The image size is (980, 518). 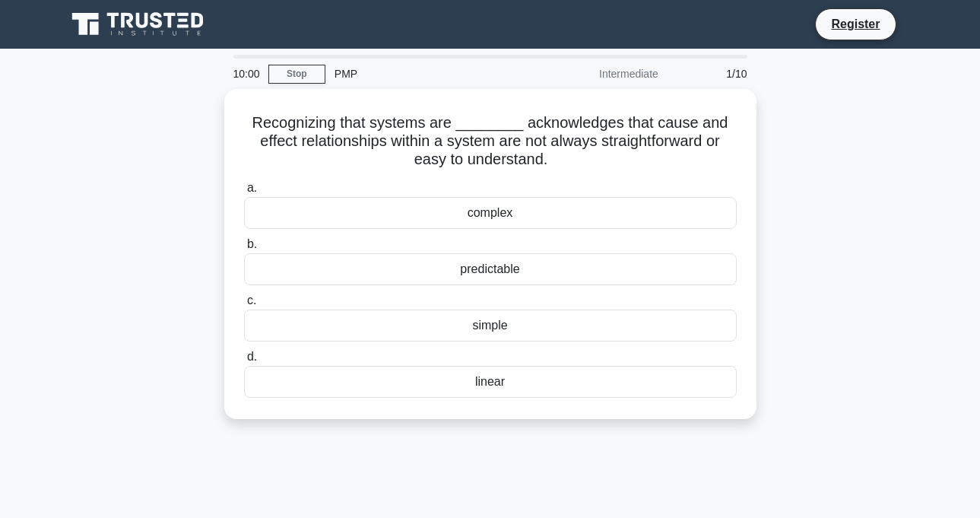 I want to click on span: c., so click(x=252, y=300).